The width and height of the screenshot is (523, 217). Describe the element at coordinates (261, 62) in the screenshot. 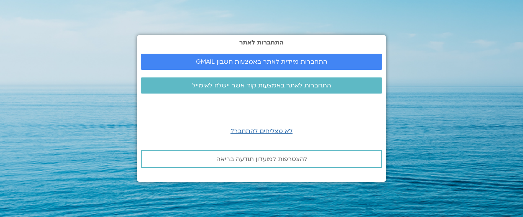

I see `a: התחברות מיידית לאתר באמצעות חשבון GMAIL` at that location.